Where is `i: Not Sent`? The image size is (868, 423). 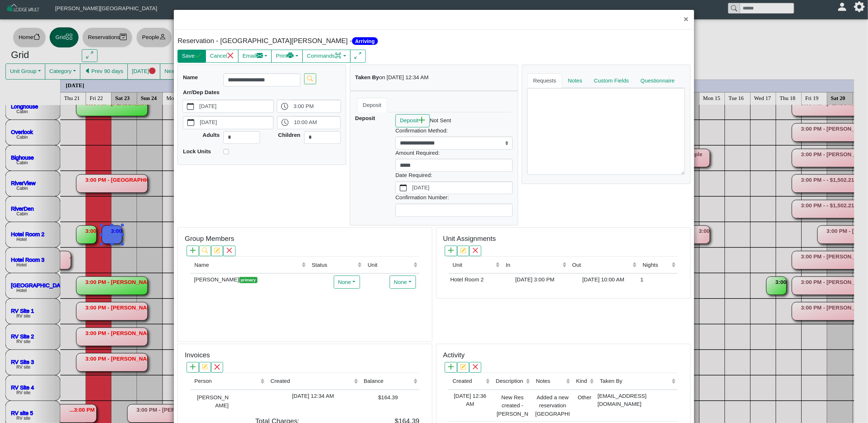
i: Not Sent is located at coordinates (440, 120).